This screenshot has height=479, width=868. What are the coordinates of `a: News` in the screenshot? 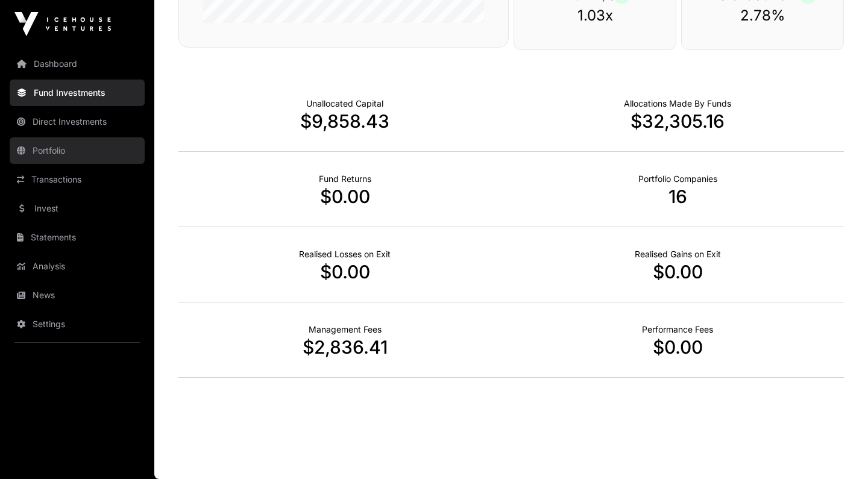 It's located at (77, 295).